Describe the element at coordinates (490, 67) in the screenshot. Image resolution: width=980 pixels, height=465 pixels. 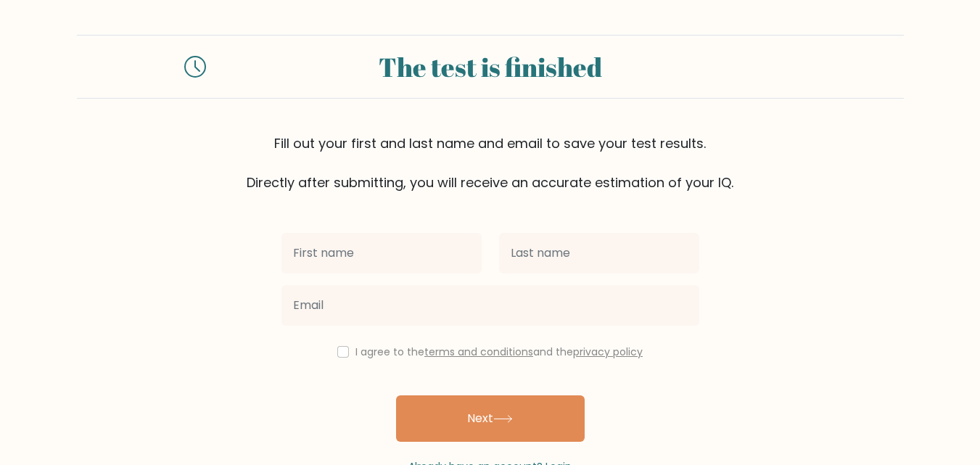
I see `div: The test is finished` at that location.